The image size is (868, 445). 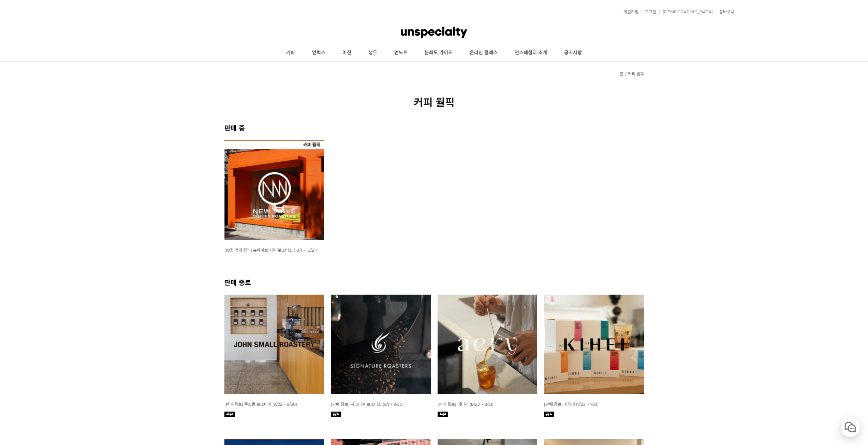 I want to click on a: 장바구니, so click(x=725, y=12).